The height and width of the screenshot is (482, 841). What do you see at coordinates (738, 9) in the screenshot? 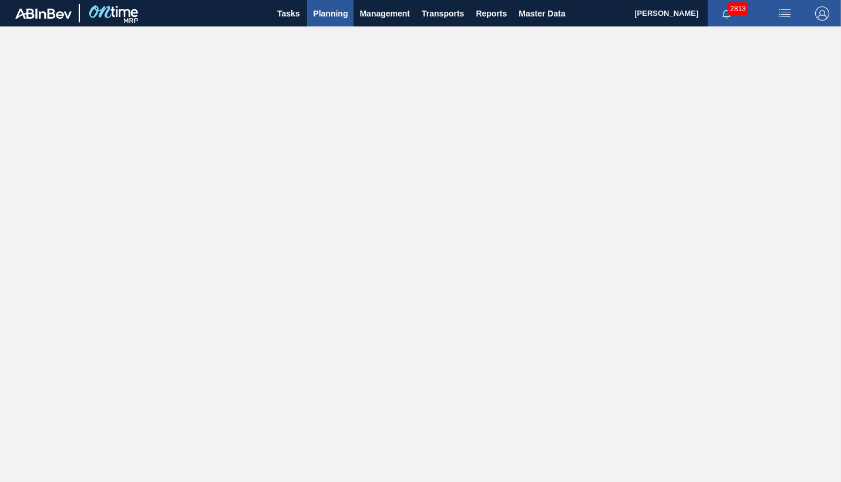
I see `span: 2813` at bounding box center [738, 9].